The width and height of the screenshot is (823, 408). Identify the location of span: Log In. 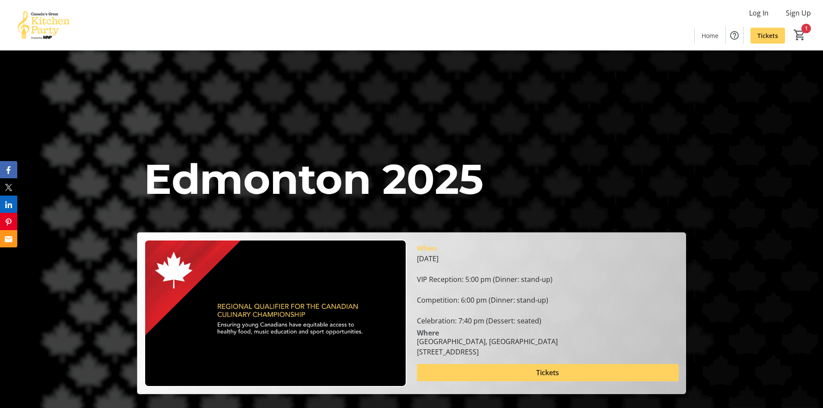
(758, 13).